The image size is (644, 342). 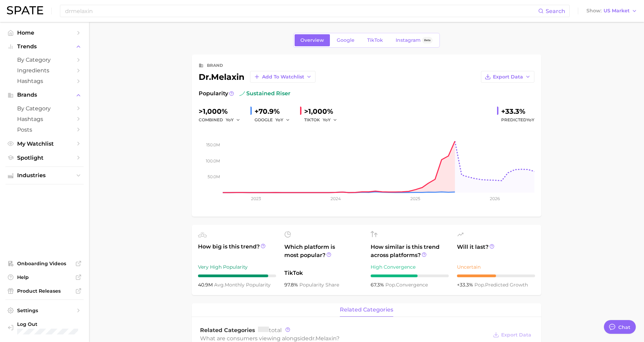 What do you see at coordinates (594, 10) in the screenshot?
I see `span: Show` at bounding box center [594, 10].